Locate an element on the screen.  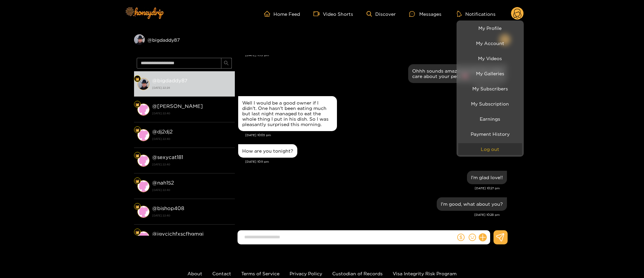
a: My Account is located at coordinates (490, 43).